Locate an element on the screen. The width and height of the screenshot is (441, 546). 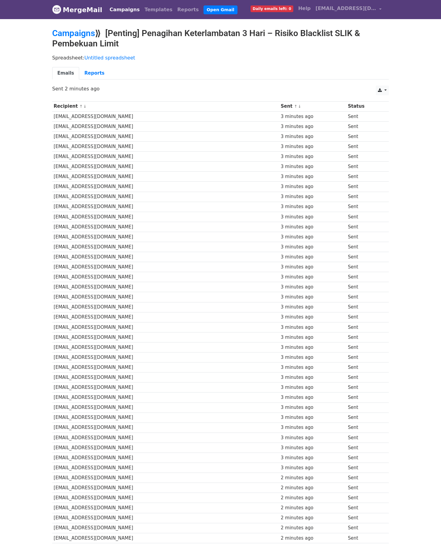
h2: ⟫ [Penting] Penagihan Keterlambatan 3 Hari – Risiko Blacklist SLIK & Pembekuan Limit is located at coordinates (220, 38).